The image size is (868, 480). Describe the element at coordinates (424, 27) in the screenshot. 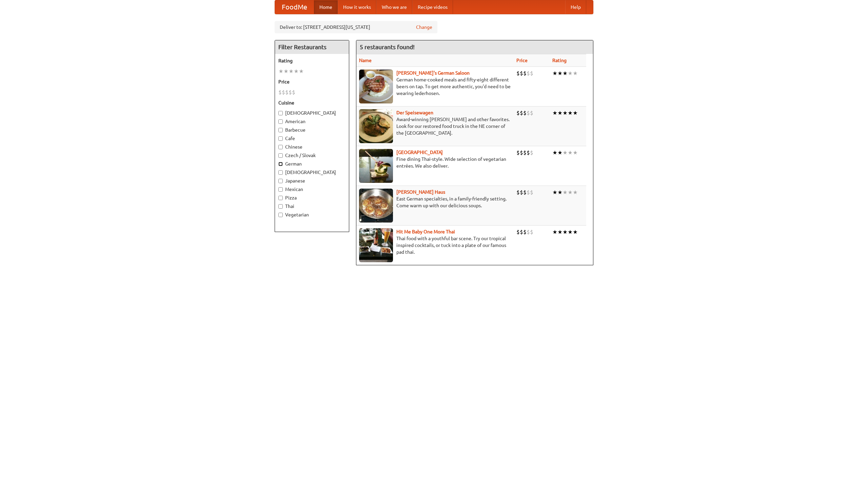

I see `a: Change` at that location.